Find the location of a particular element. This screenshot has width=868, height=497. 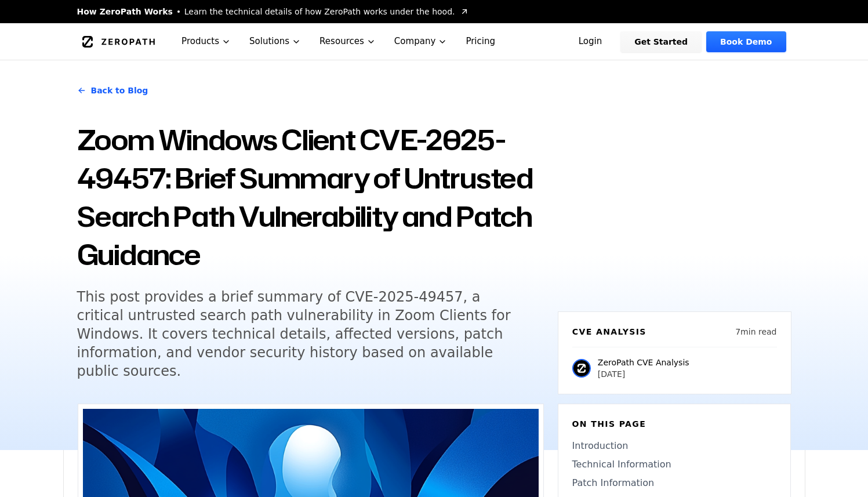

p: 7 min read is located at coordinates (755, 332).